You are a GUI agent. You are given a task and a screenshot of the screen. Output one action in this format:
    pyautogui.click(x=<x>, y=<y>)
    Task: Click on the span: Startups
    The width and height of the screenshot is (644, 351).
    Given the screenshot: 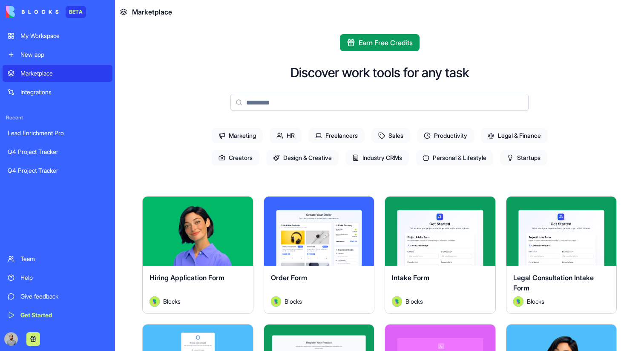 What is the action you would take?
    pyautogui.click(x=523, y=158)
    